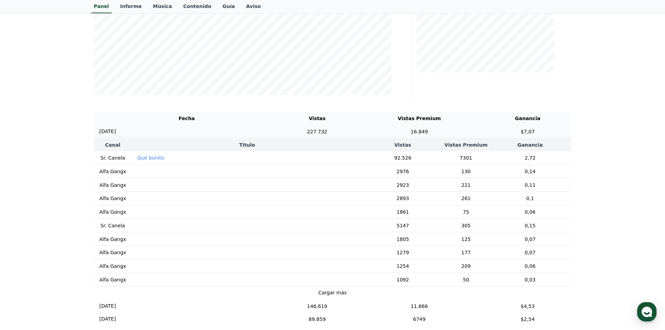 This screenshot has width=665, height=330. I want to click on font: Qué bonito, so click(150, 158).